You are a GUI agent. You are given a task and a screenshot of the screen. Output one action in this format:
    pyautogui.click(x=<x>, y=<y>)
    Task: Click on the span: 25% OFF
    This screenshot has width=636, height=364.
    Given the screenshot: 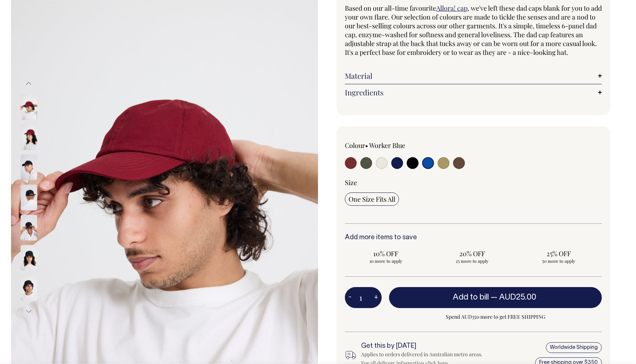 What is the action you would take?
    pyautogui.click(x=558, y=254)
    